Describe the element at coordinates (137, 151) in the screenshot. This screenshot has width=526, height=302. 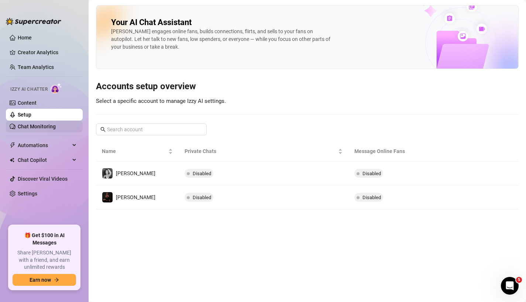
I see `th: Name` at that location.